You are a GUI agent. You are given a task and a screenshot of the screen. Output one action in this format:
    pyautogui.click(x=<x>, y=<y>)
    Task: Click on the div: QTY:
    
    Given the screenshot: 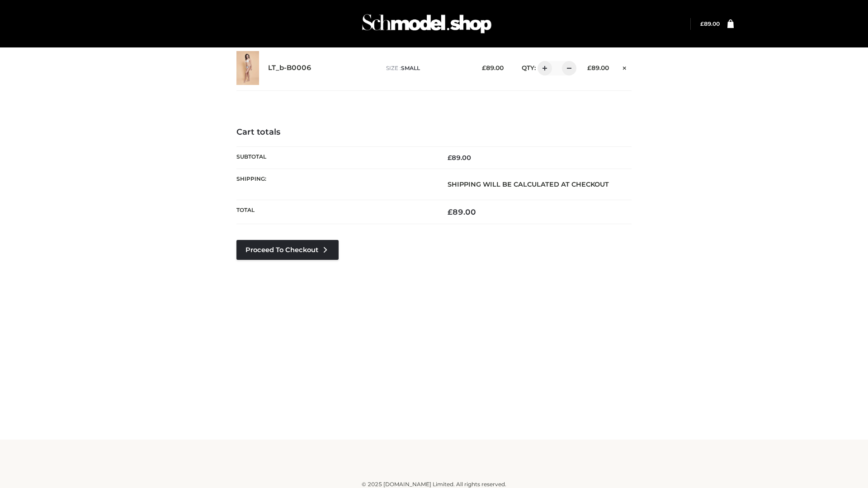 What is the action you would take?
    pyautogui.click(x=543, y=68)
    